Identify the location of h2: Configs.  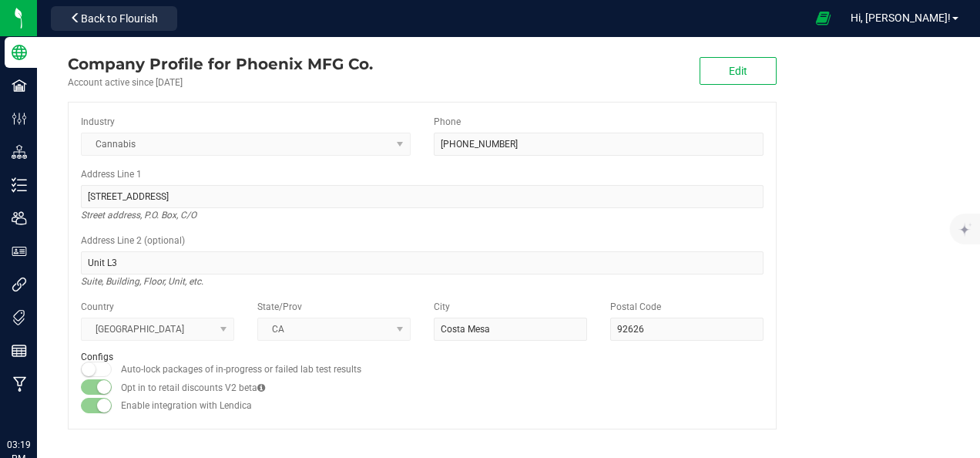
(422, 357).